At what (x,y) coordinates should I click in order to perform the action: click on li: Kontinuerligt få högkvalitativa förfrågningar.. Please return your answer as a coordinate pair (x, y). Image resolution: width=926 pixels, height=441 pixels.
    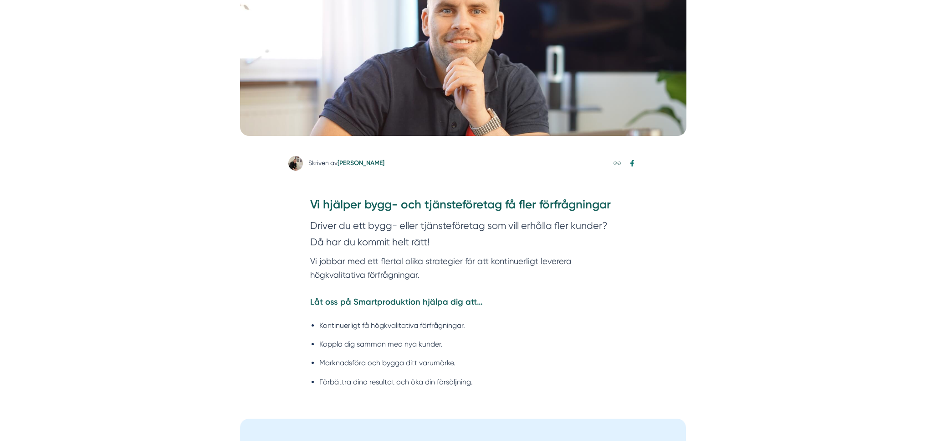
    Looking at the image, I should click on (468, 325).